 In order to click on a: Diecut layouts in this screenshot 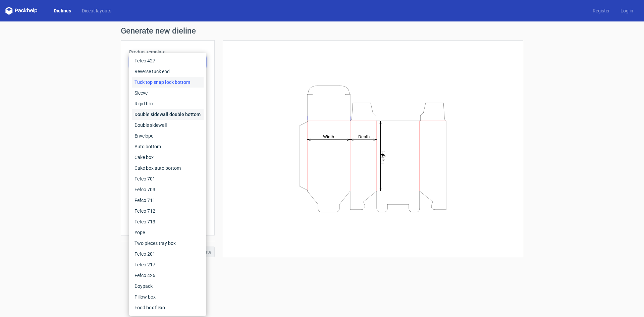, I will do `click(97, 10)`.